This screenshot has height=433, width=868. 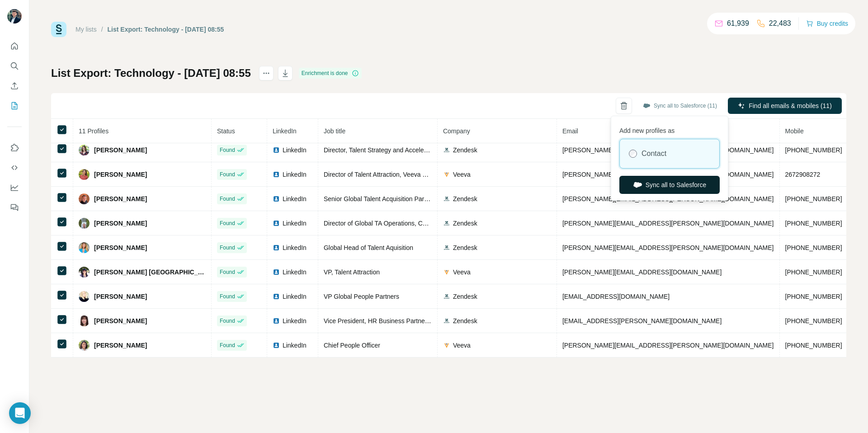 What do you see at coordinates (445, 223) in the screenshot?
I see `span: Director of Global TA Operations, Coordination, TA Programs, and Executive Recruiting` at bounding box center [445, 223].